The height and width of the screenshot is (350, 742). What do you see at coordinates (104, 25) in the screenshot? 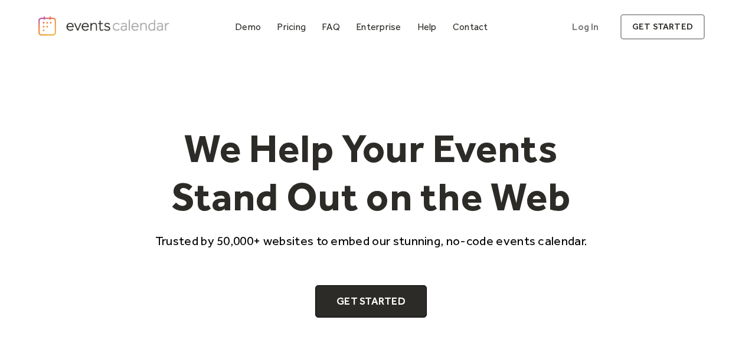
I see `a: home` at bounding box center [104, 25].